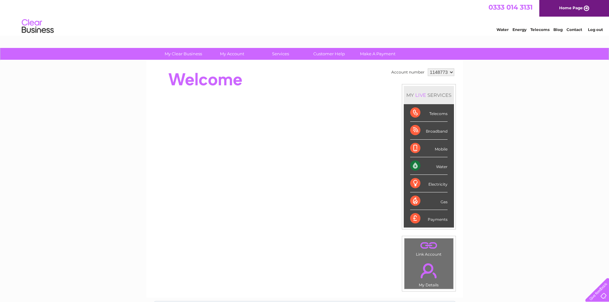 The image size is (609, 302). Describe the element at coordinates (429, 113) in the screenshot. I see `div: Telecoms` at that location.